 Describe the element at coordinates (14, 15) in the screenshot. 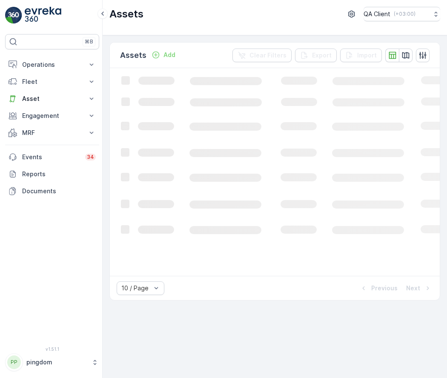

I see `img: logo` at that location.